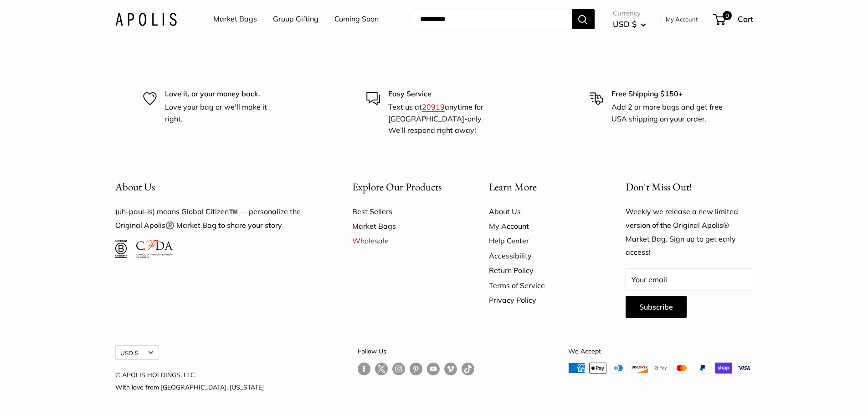 The image size is (868, 416). Describe the element at coordinates (222, 94) in the screenshot. I see `p: Love it, or your money back.` at that location.